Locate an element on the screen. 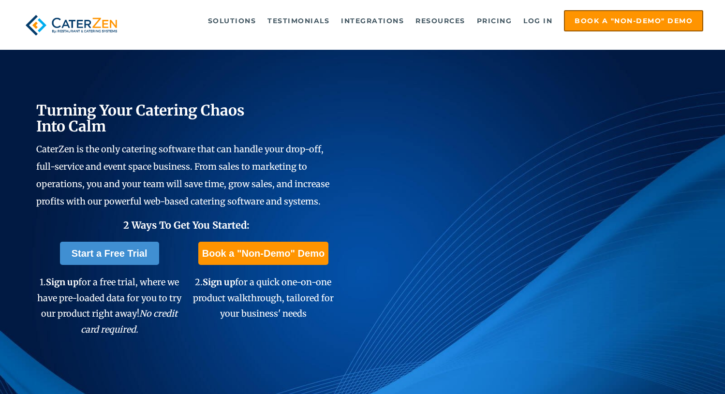 This screenshot has height=394, width=725. span: 2. for a quick one-on-one product walkthrough, tailored for your business' needs is located at coordinates (263, 298).